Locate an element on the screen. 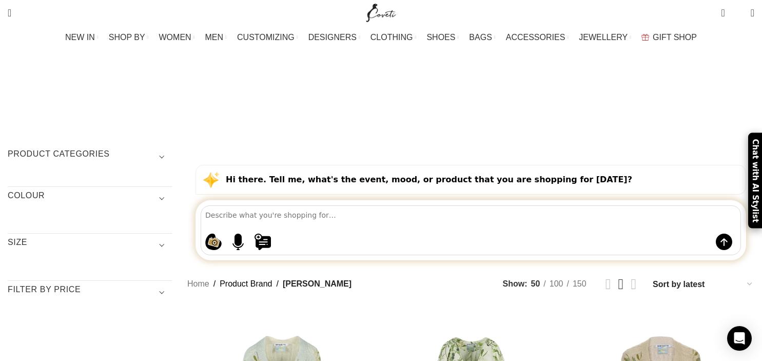  a: SHOES is located at coordinates (442, 37).